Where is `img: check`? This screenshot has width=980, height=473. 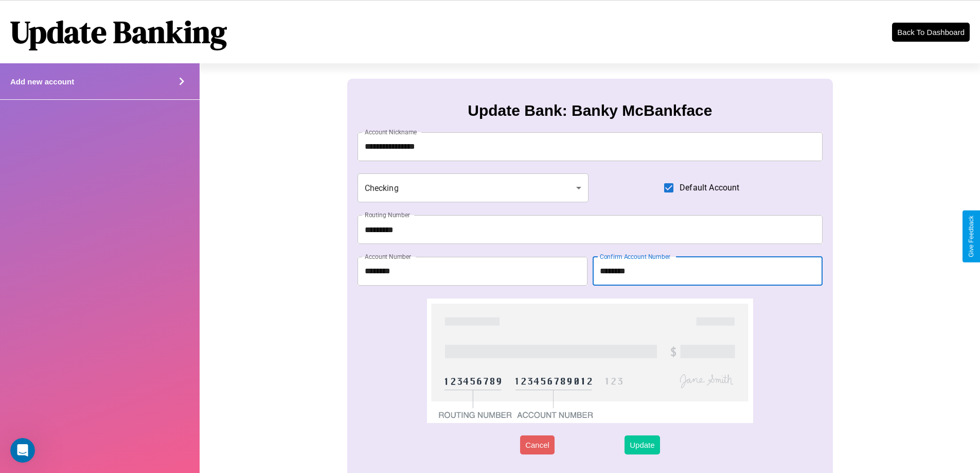 img: check is located at coordinates (590, 361).